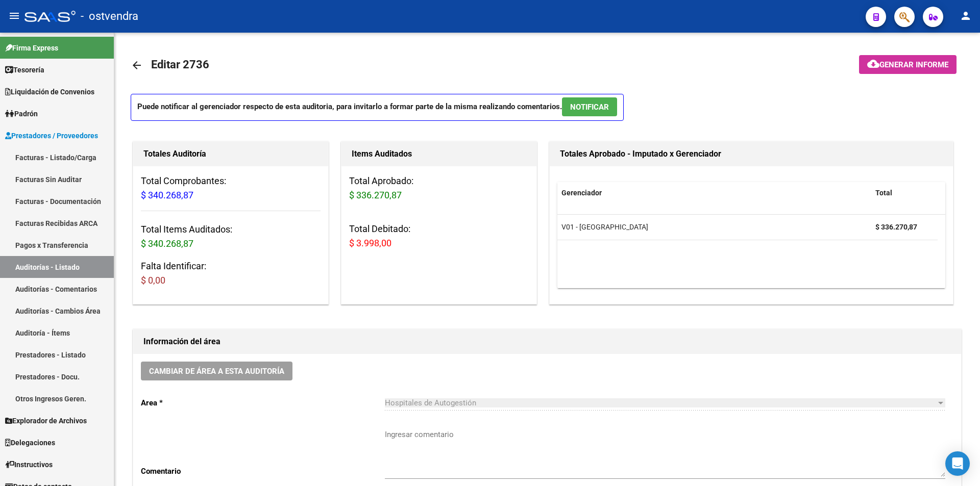 The height and width of the screenshot is (486, 980). Describe the element at coordinates (377, 107) in the screenshot. I see `p: Puede notificar al gerenciador respecto de esta auditoria, para invitarlo a formar parte de la mi...` at that location.